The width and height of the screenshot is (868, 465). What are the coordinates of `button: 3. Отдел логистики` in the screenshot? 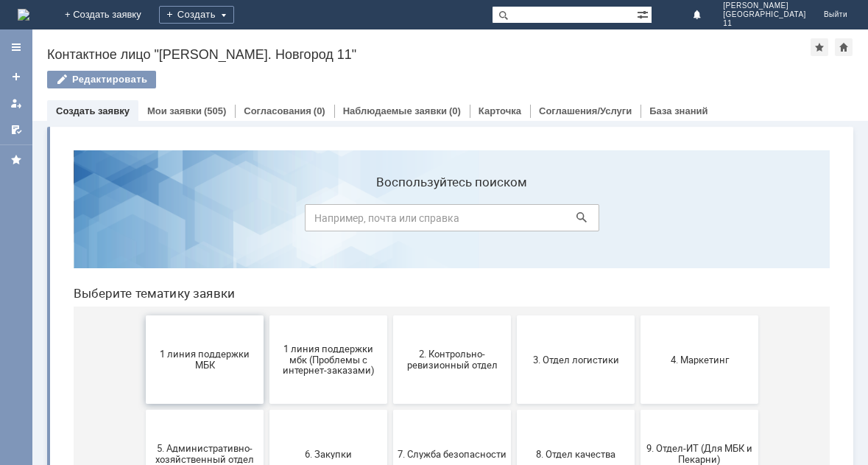 It's located at (514, 221).